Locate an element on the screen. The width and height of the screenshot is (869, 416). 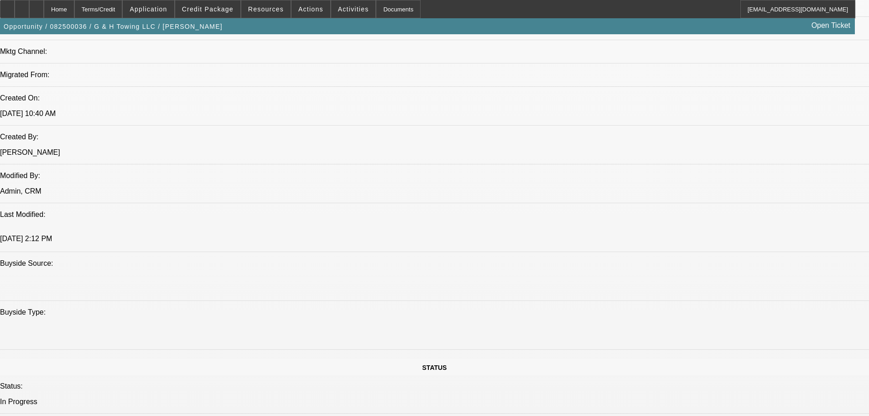
button: Resources is located at coordinates (266, 9).